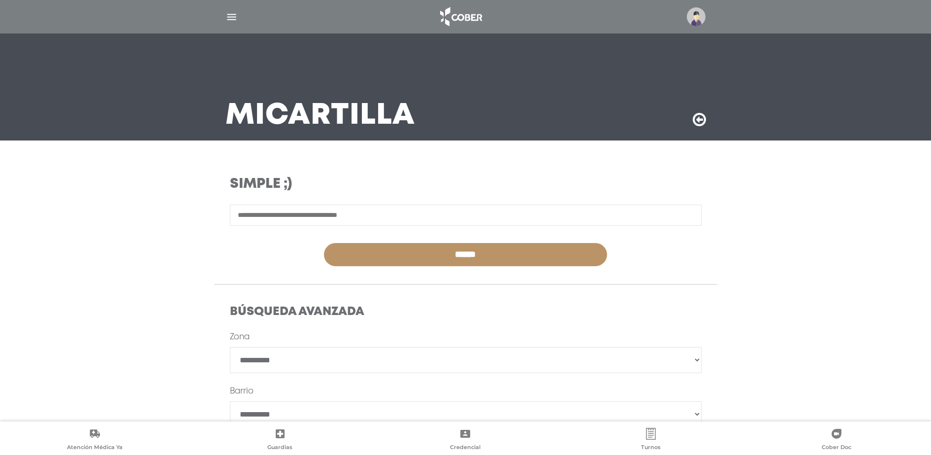 The width and height of the screenshot is (931, 455). What do you see at coordinates (651, 448) in the screenshot?
I see `span: Turnos` at bounding box center [651, 448].